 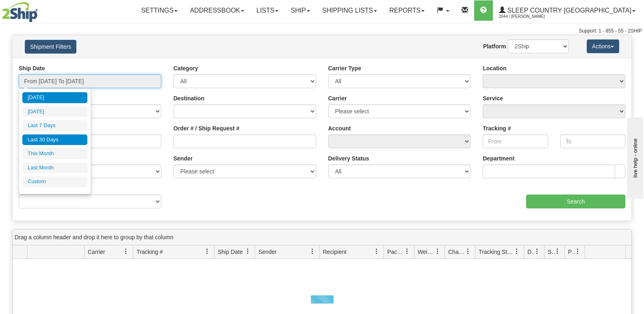 I want to click on a: Charge filter column settings, so click(x=468, y=251).